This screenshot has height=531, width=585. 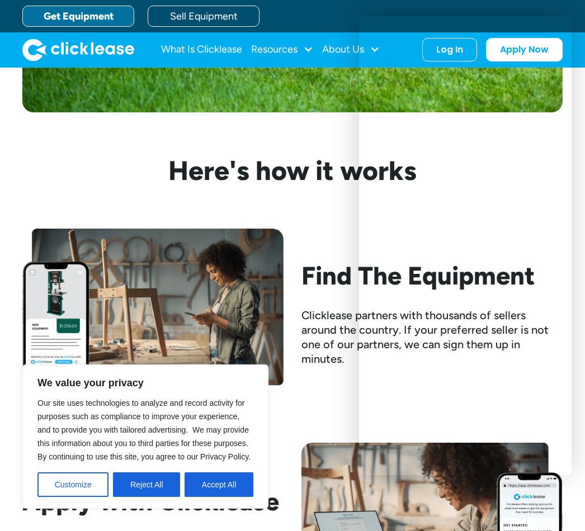 I want to click on div: We value your privacy, so click(x=145, y=437).